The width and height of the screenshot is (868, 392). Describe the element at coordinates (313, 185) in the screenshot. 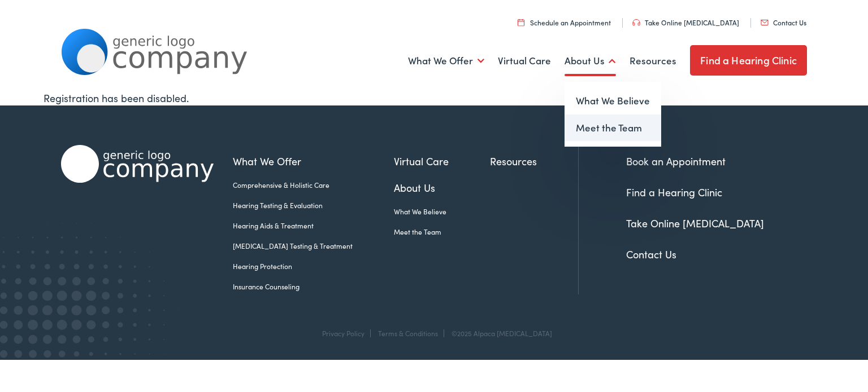

I see `a: Comprehensive & Holistic Care` at that location.